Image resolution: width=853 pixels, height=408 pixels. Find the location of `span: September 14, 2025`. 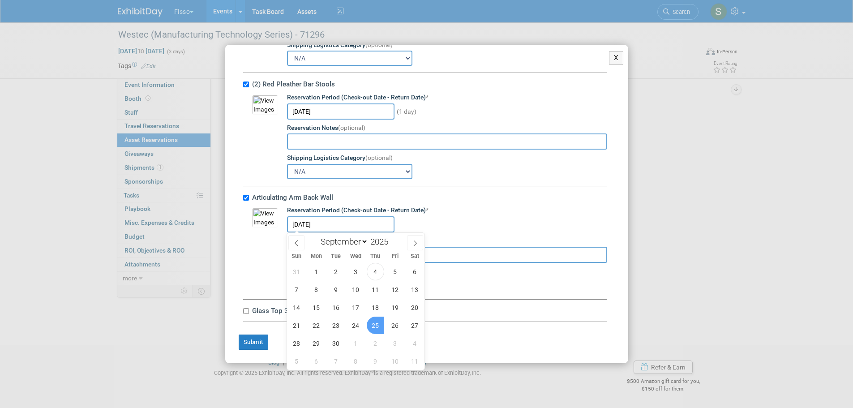

span: September 14, 2025 is located at coordinates (297, 307).